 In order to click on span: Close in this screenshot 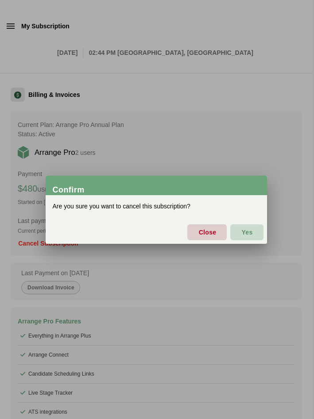, I will do `click(207, 232)`.